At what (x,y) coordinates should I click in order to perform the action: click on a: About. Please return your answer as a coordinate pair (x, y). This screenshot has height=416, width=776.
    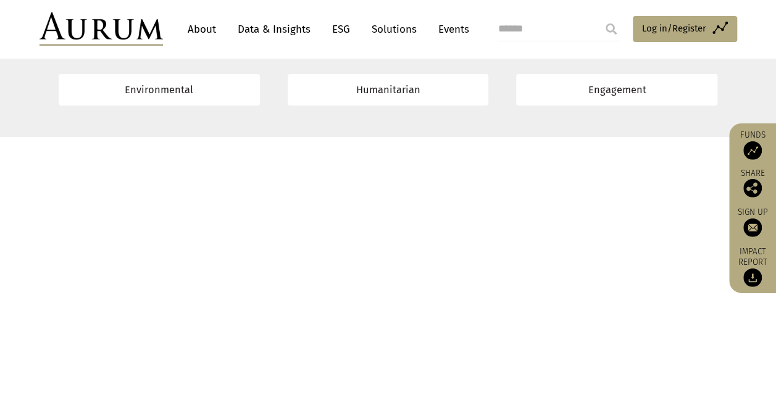
    Looking at the image, I should click on (202, 29).